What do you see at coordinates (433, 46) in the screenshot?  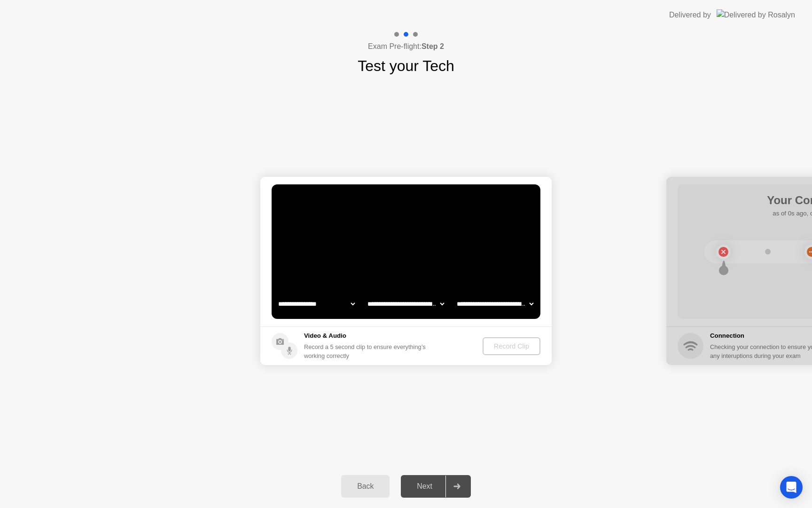 I see `b: Step 2` at bounding box center [433, 46].